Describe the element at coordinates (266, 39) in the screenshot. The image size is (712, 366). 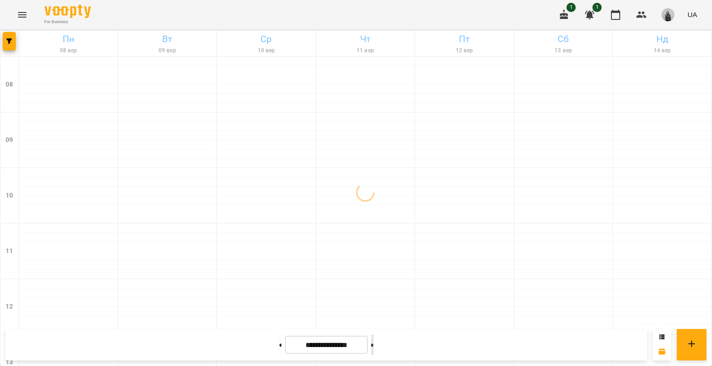
I see `h6: Ср` at that location.